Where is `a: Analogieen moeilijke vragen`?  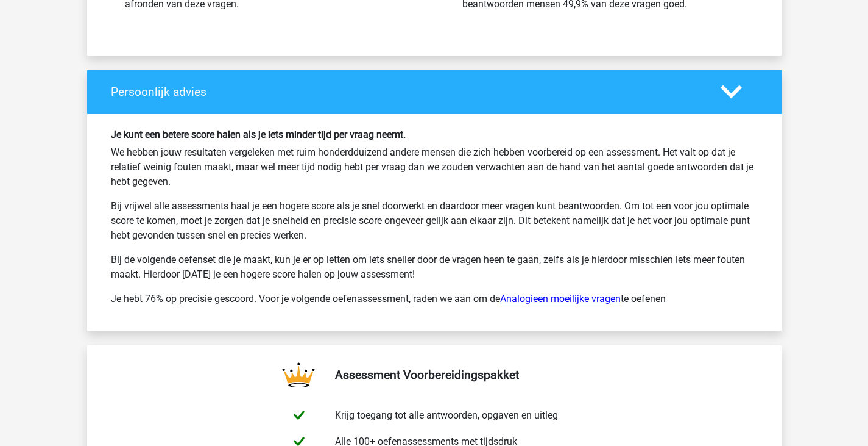 a: Analogieen moeilijke vragen is located at coordinates (561, 298).